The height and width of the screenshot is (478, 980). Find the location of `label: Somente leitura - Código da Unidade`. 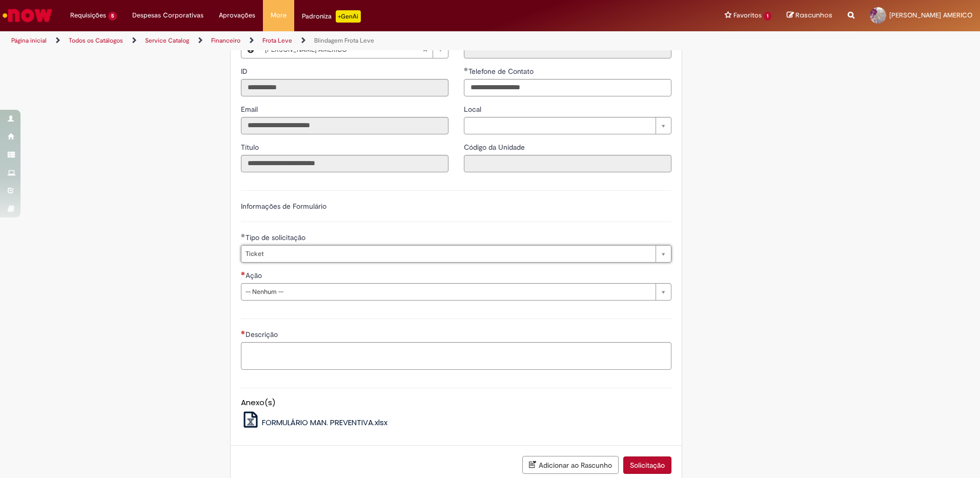

label: Somente leitura - Código da Unidade is located at coordinates (495, 147).